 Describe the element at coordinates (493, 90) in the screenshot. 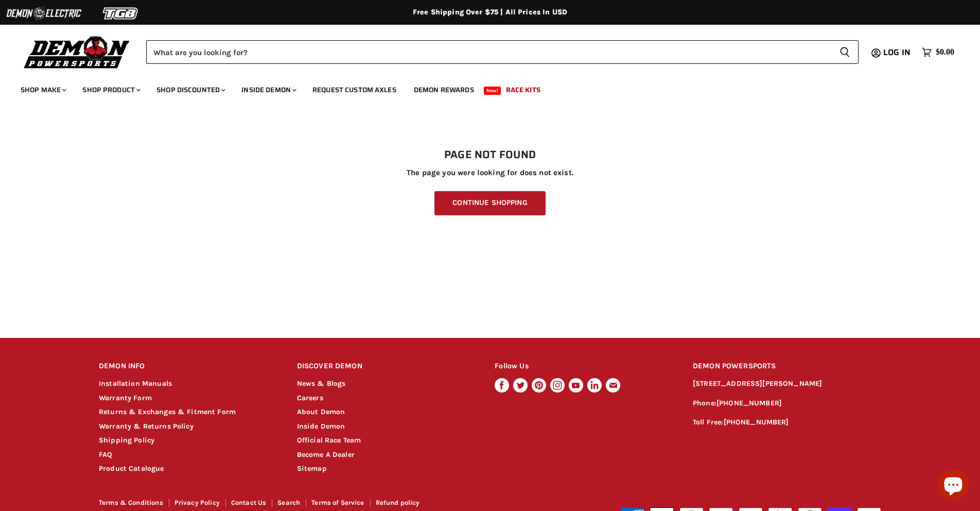

I see `span: New!` at that location.